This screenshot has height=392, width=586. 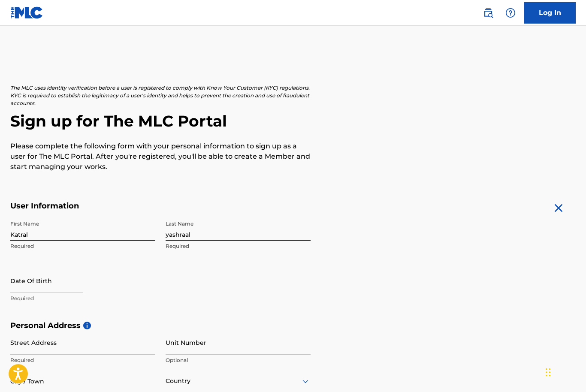 I want to click on a: Log In, so click(x=550, y=13).